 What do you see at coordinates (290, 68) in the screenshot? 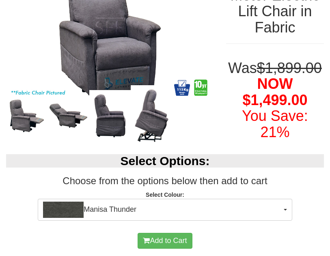
I see `del: $1,899.00` at bounding box center [290, 68].